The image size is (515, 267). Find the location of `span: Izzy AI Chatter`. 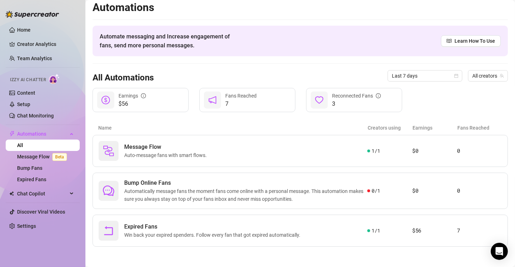

span: Izzy AI Chatter is located at coordinates (28, 80).